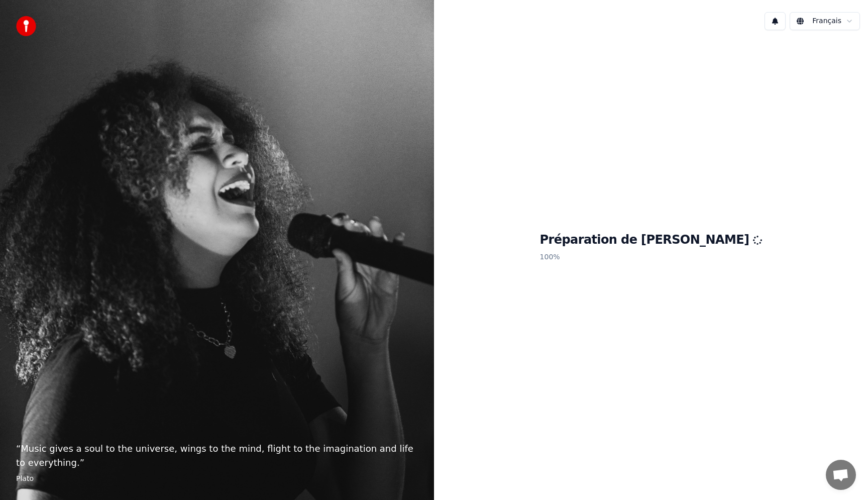 Image resolution: width=868 pixels, height=500 pixels. I want to click on footer: Plato, so click(217, 479).